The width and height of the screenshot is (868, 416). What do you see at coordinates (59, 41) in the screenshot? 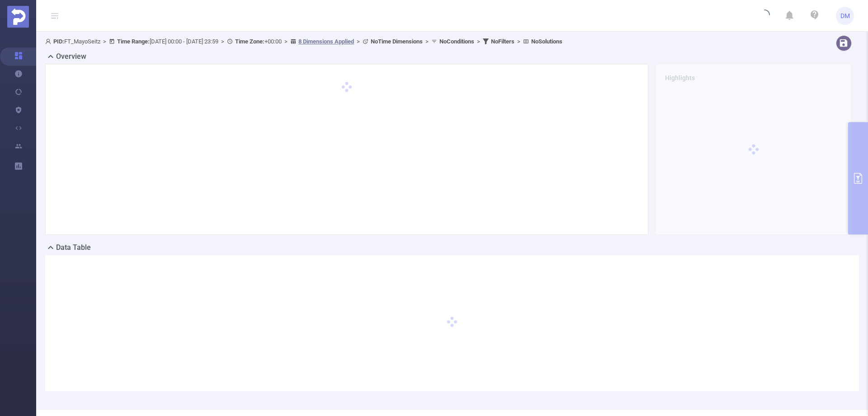
I see `b: PID:` at bounding box center [59, 41].